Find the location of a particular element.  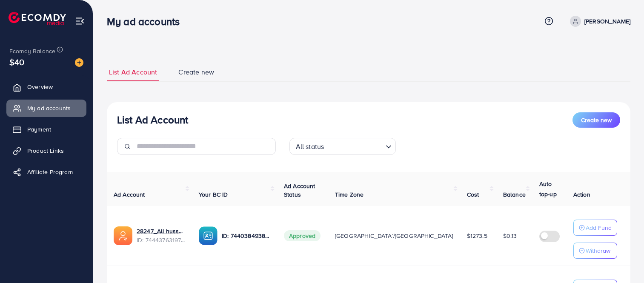

p: Auto top-up is located at coordinates (552, 189).